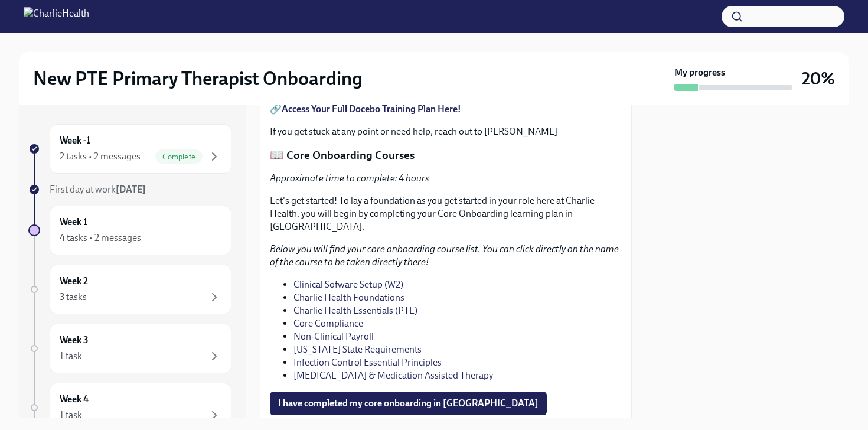  I want to click on a: Access Your Full Docebo Training Plan Here!, so click(372, 108).